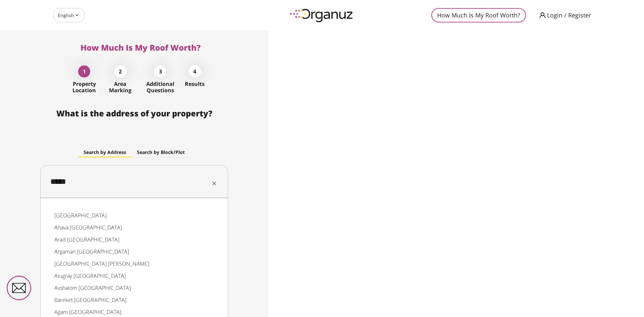 This screenshot has width=644, height=317. What do you see at coordinates (566, 15) in the screenshot?
I see `button: Login / Register` at bounding box center [566, 15].